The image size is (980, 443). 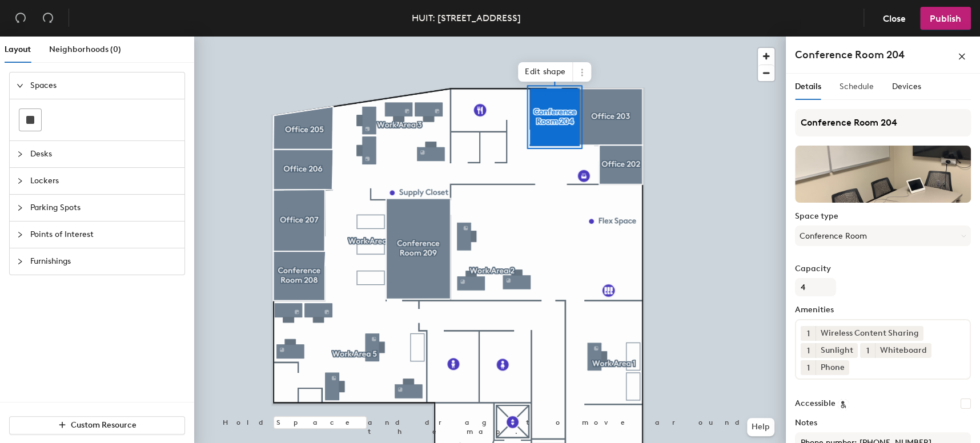 I want to click on span: Edit shape, so click(x=546, y=72).